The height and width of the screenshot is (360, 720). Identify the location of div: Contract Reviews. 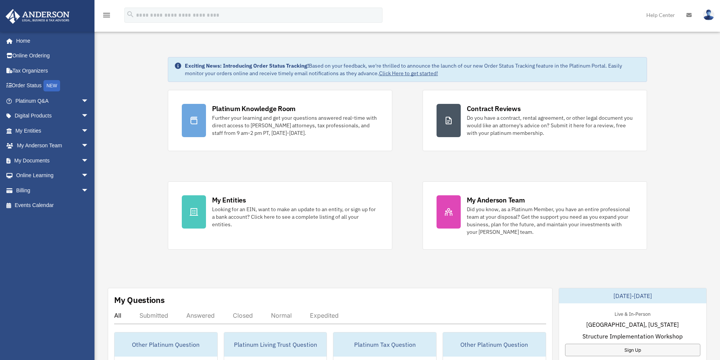
(494, 108).